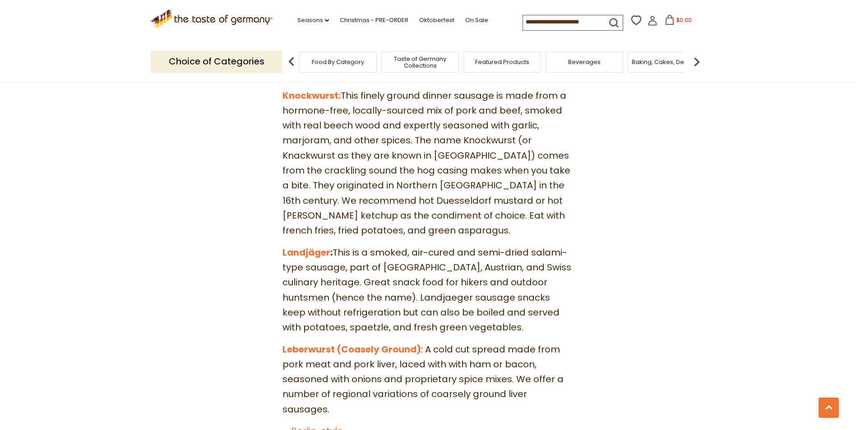 Image resolution: width=856 pixels, height=430 pixels. I want to click on a: Featured Products, so click(502, 62).